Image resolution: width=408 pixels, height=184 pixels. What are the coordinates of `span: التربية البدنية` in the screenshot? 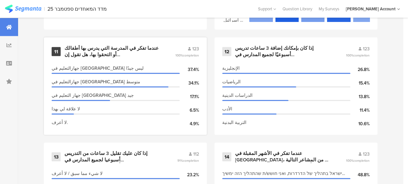 It's located at (234, 122).